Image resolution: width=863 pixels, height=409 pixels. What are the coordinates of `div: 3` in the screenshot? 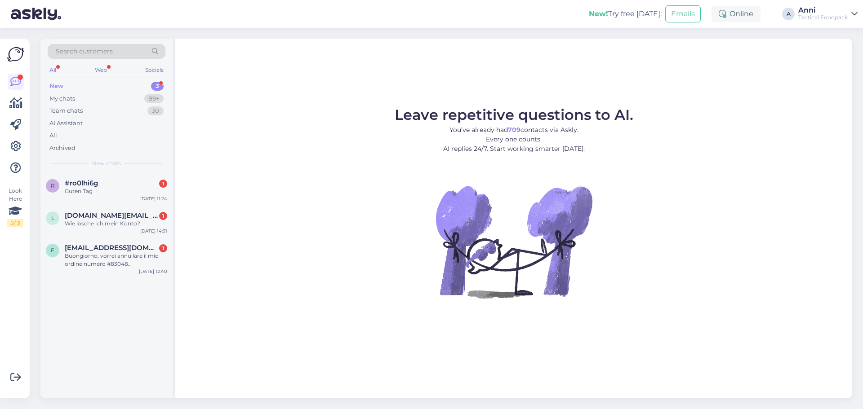 It's located at (157, 86).